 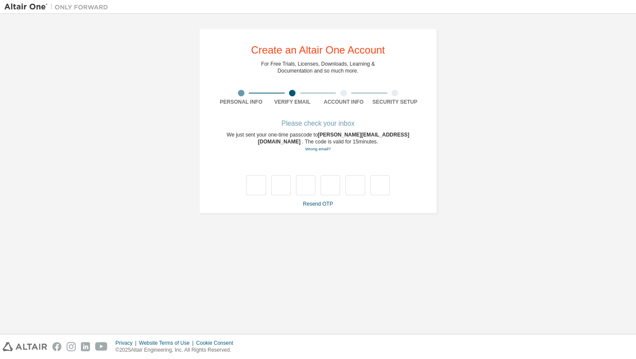 What do you see at coordinates (127, 343) in the screenshot?
I see `div: Privacy` at bounding box center [127, 343].